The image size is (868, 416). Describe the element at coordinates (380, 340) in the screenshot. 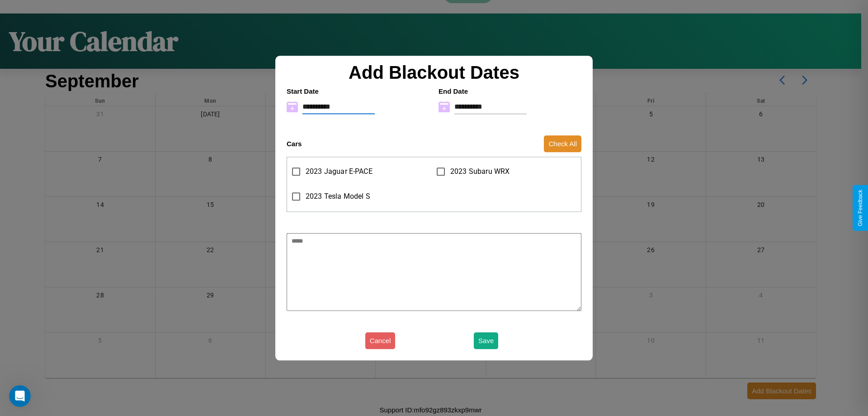

I see `button: Cancel` at that location.